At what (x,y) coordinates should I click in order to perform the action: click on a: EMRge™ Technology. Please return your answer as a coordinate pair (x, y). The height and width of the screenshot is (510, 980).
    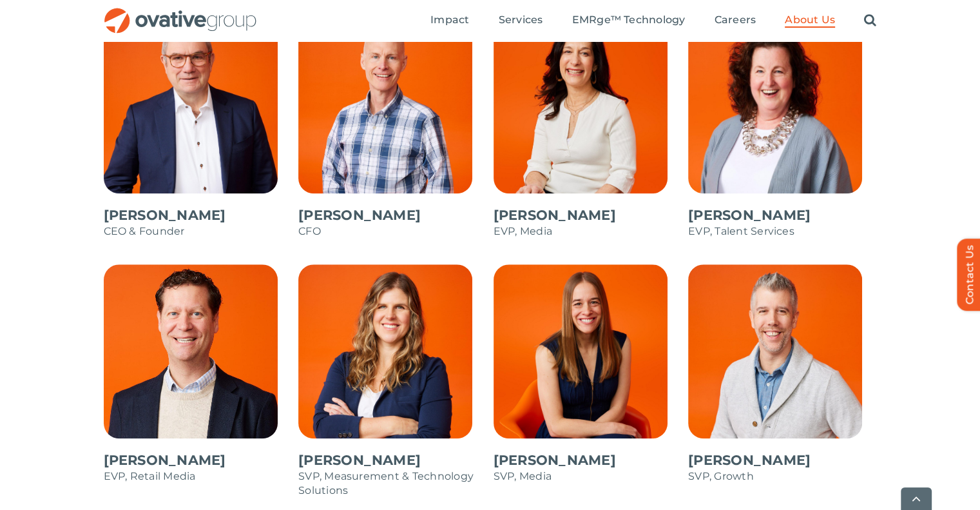
    Looking at the image, I should click on (629, 21).